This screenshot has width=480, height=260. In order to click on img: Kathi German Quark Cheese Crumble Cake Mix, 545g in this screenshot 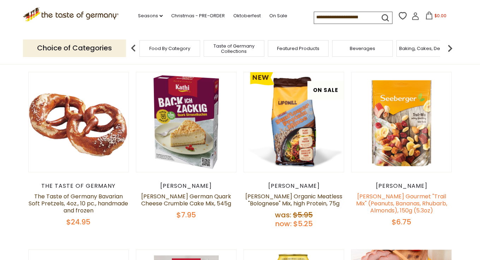, I will do `click(186, 122)`.